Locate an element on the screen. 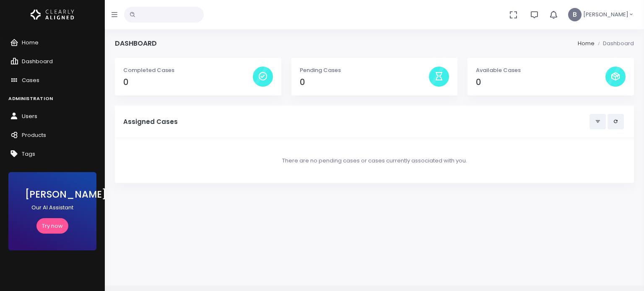 The image size is (644, 291). span: Products is located at coordinates (34, 135).